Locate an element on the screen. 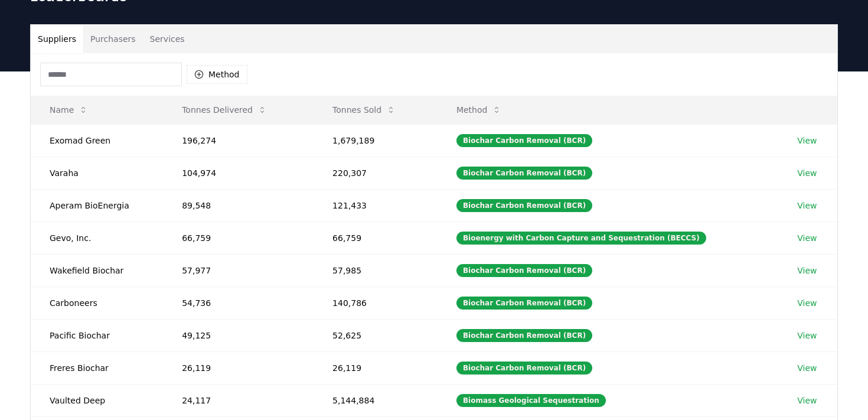  td: 196,274 is located at coordinates (238, 140).